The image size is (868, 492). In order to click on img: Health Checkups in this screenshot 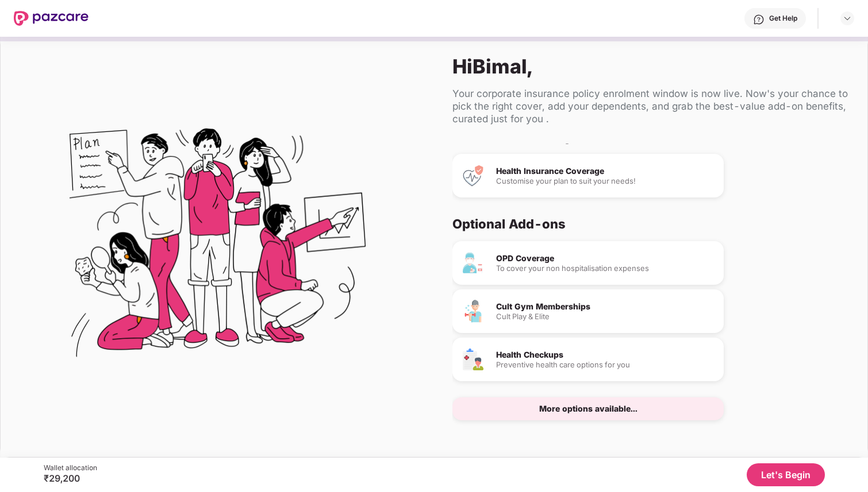, I will do `click(473, 360)`.